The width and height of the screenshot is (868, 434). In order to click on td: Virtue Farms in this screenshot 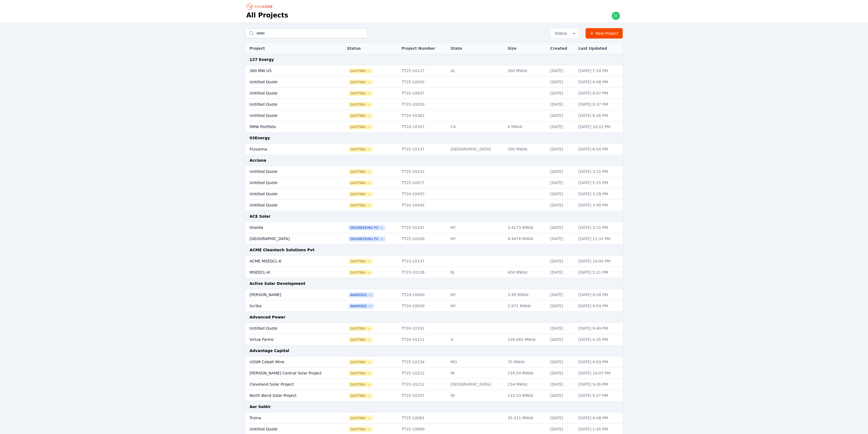, I will do `click(288, 339)`.